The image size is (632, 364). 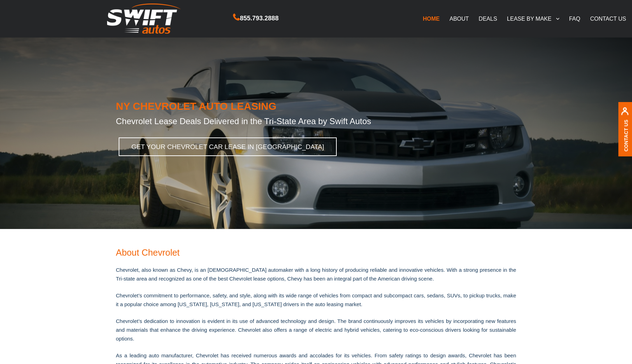 I want to click on a: HOME, so click(x=431, y=18).